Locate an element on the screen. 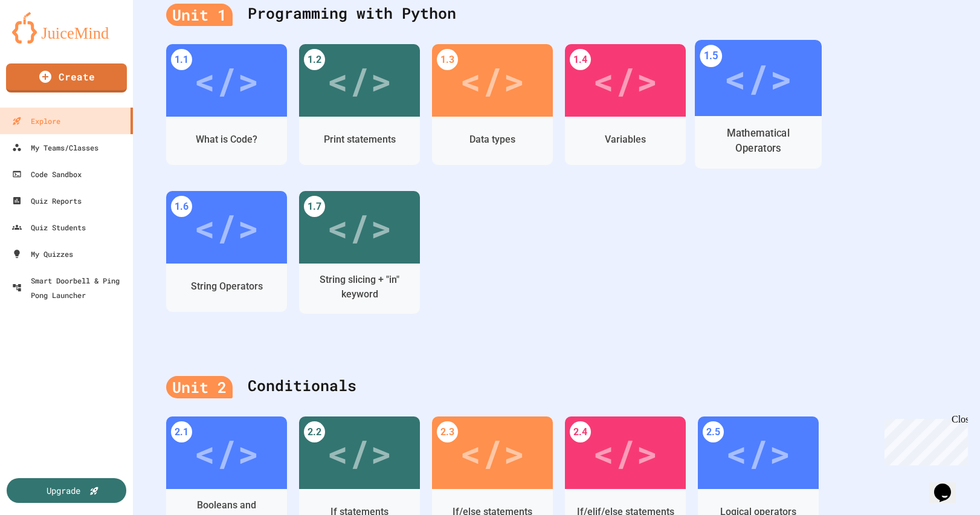  div: My Quizzes is located at coordinates (42, 254).